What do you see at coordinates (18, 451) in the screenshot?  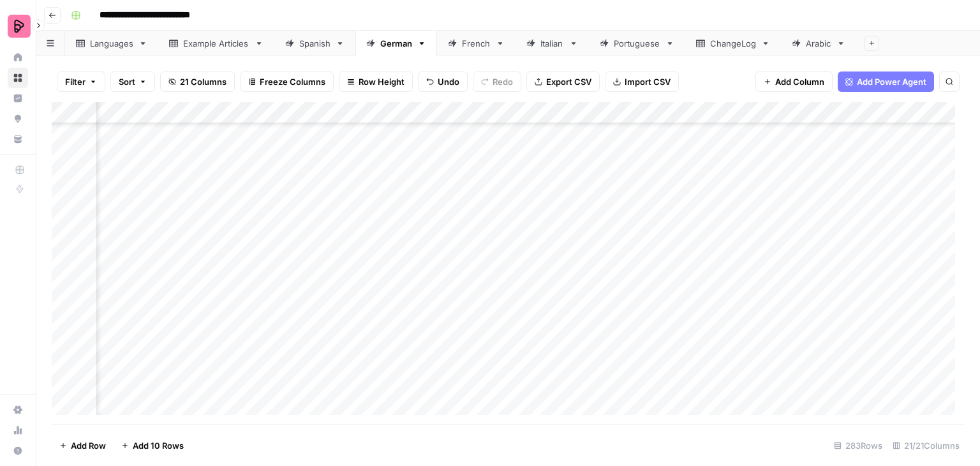 I see `button: Help + Support` at bounding box center [18, 451].